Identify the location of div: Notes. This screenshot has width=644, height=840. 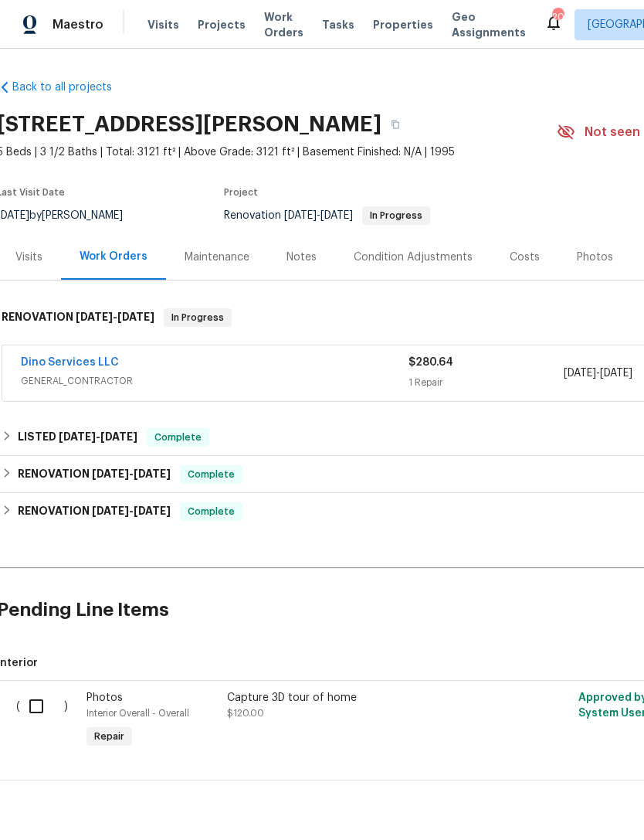
(301, 257).